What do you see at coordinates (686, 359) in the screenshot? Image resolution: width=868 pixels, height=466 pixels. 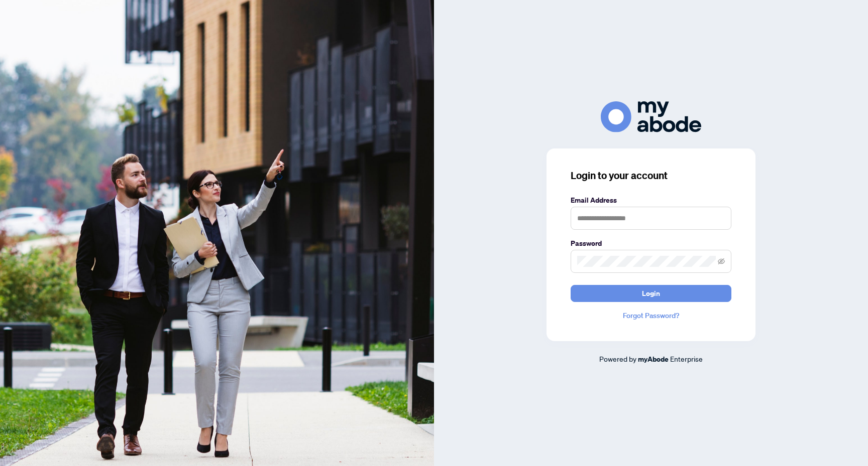 I see `span: Enterprise` at bounding box center [686, 359].